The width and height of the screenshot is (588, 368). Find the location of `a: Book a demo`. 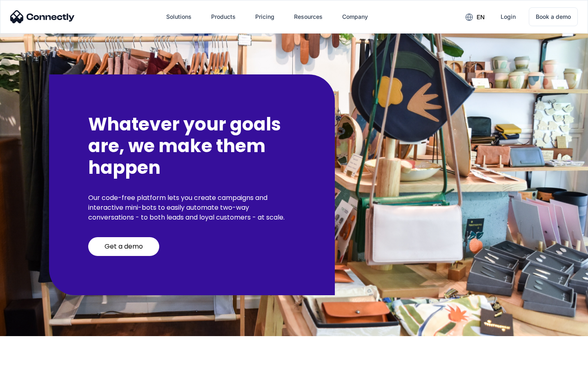

a: Book a demo is located at coordinates (554, 17).